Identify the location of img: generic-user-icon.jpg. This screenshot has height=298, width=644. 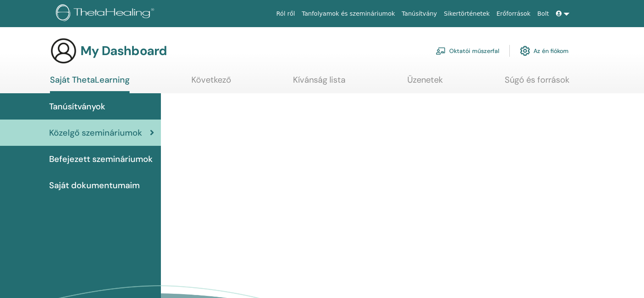
(63, 51).